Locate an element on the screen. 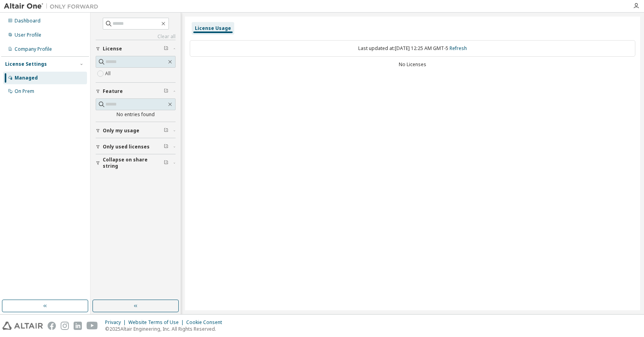 Image resolution: width=644 pixels, height=337 pixels. div: Dashboard is located at coordinates (28, 21).